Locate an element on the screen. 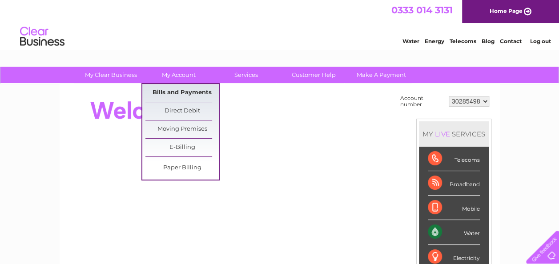  a: Bills and Payments is located at coordinates (182, 93).